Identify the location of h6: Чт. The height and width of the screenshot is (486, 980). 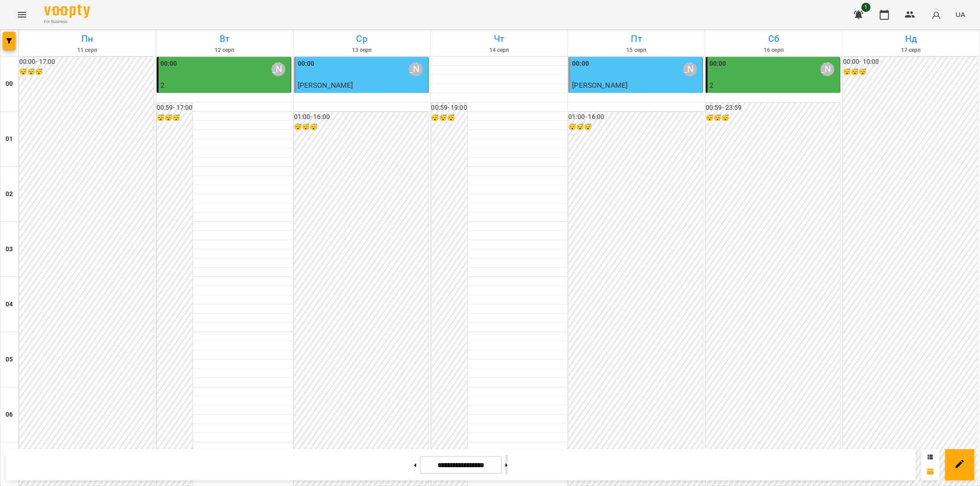
(500, 39).